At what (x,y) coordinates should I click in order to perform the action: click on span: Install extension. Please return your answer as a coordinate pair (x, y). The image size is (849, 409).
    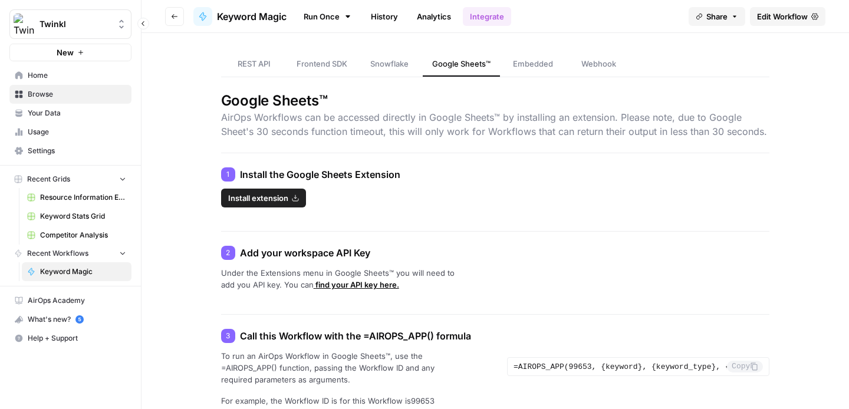
    Looking at the image, I should click on (258, 198).